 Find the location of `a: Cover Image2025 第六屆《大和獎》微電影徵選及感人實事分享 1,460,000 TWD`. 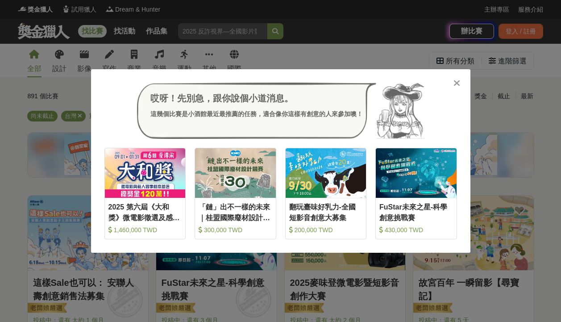

a: Cover Image2025 第六屆《大和獎》微電影徵選及感人實事分享 1,460,000 TWD is located at coordinates (145, 193).